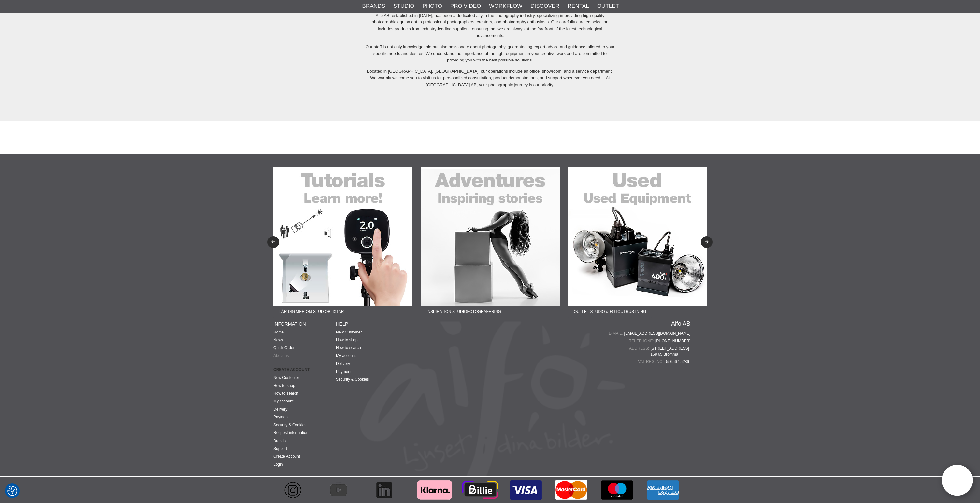  What do you see at coordinates (662, 490) in the screenshot?
I see `img: American Express` at bounding box center [662, 490].